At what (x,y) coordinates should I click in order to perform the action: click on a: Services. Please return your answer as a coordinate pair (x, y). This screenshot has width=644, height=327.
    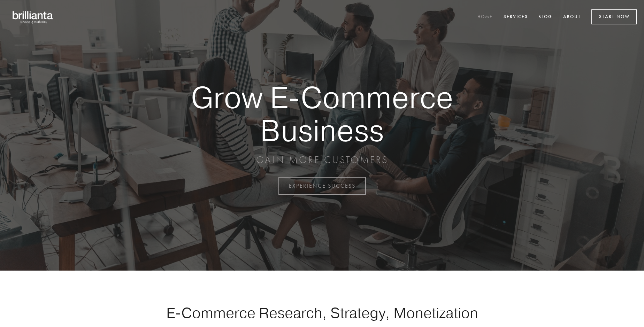
    Looking at the image, I should click on (515, 17).